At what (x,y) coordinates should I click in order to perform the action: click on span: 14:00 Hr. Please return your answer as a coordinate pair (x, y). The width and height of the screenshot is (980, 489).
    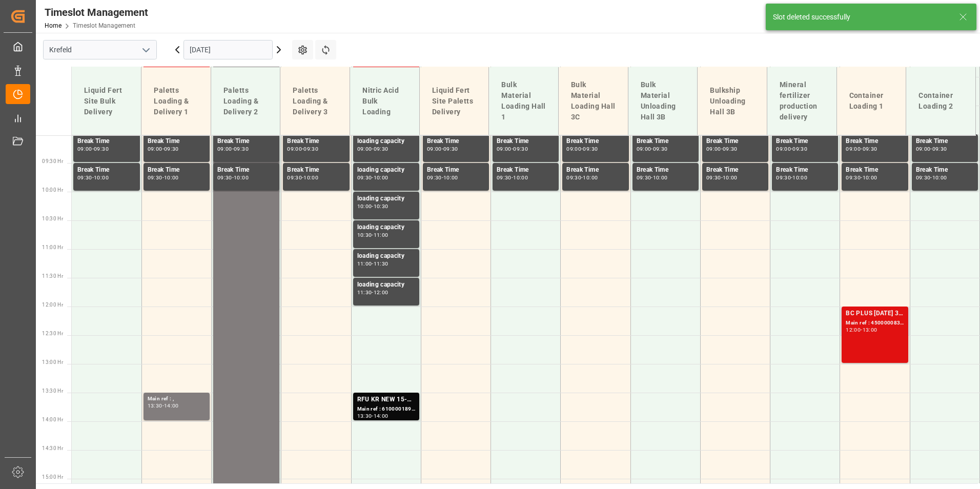
    Looking at the image, I should click on (52, 419).